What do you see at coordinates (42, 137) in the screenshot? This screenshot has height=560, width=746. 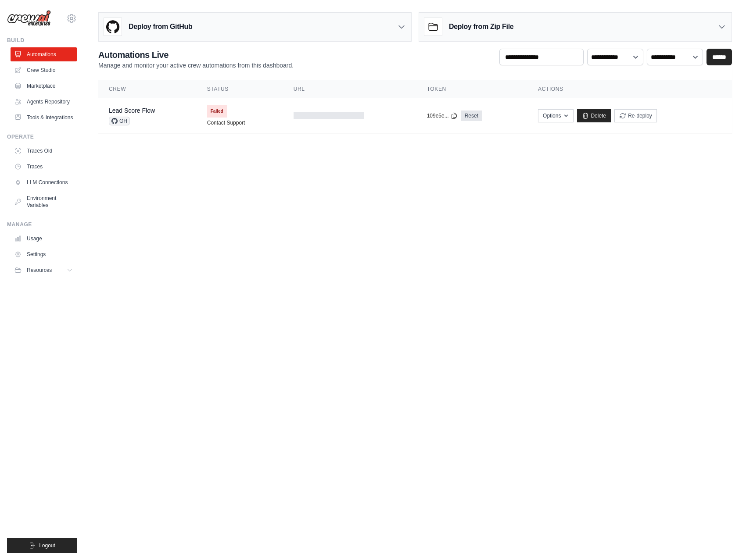 I see `div: Operate` at bounding box center [42, 137].